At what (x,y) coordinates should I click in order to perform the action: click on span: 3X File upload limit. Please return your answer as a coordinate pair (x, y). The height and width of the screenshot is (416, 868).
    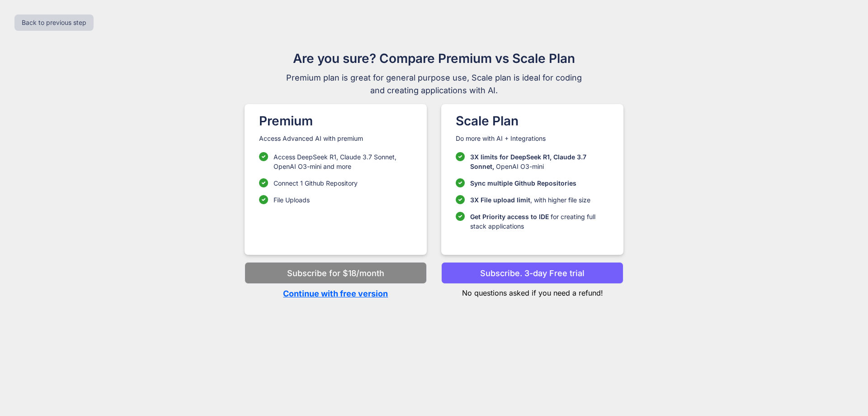
    Looking at the image, I should click on (500, 199).